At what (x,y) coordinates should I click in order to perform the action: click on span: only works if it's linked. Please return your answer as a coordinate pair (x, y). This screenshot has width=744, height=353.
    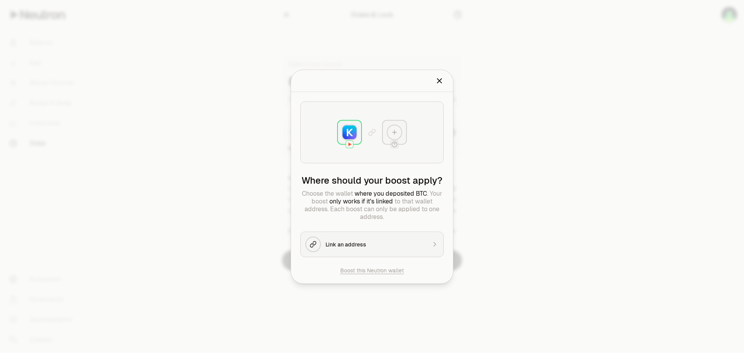
    Looking at the image, I should click on (361, 201).